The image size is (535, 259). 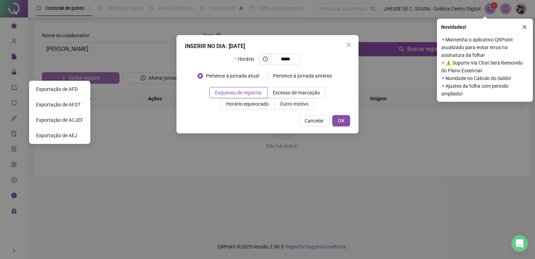 I want to click on span: clock-circle, so click(x=266, y=59).